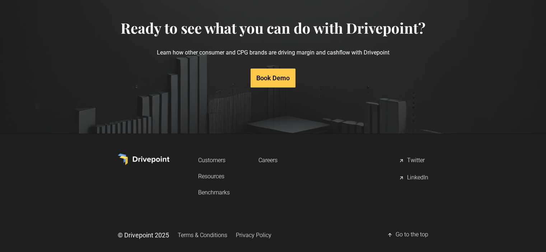 The height and width of the screenshot is (252, 546). I want to click on div: LinkedIn, so click(417, 178).